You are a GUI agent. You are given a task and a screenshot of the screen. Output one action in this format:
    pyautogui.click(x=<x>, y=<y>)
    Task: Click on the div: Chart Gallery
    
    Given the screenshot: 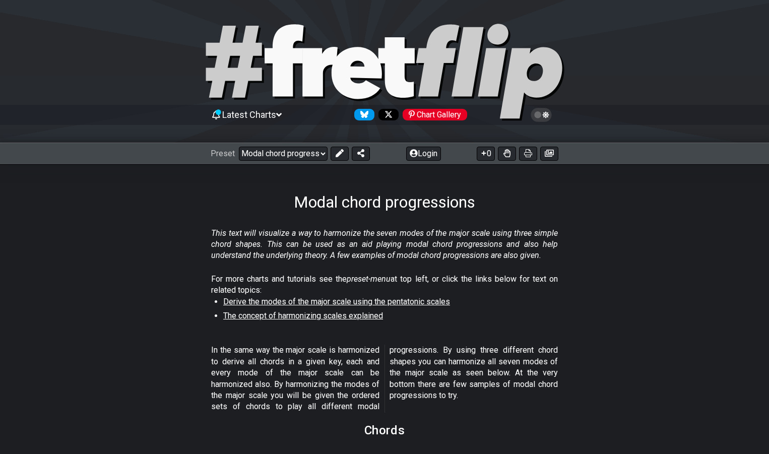 What is the action you would take?
    pyautogui.click(x=435, y=114)
    